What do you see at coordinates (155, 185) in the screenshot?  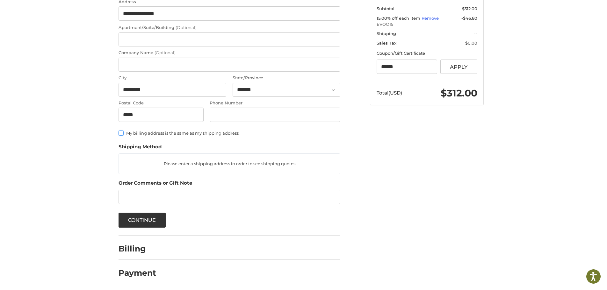 I see `legend: Order Comments` at bounding box center [155, 185].